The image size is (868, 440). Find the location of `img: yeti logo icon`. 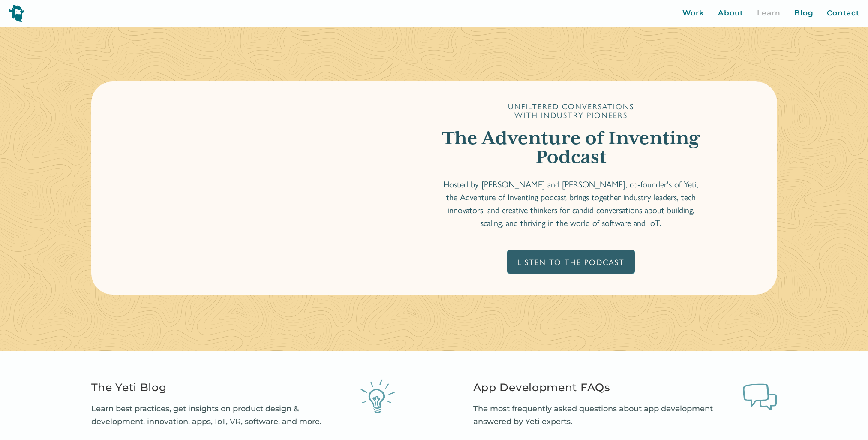

img: yeti logo icon is located at coordinates (17, 13).